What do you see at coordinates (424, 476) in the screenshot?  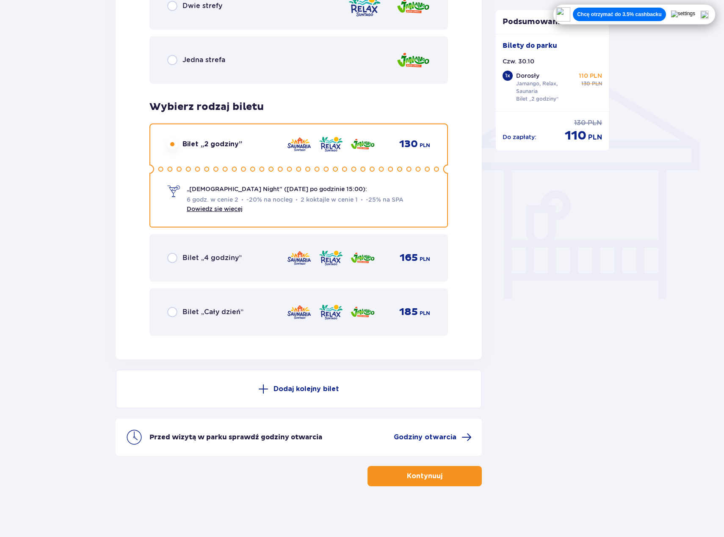 I see `p: Kontynuuj` at bounding box center [424, 476].